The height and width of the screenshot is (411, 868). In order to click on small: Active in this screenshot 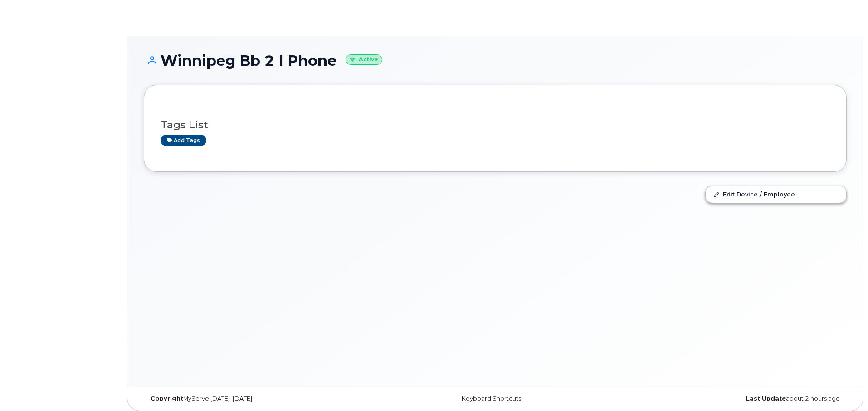, I will do `click(364, 59)`.